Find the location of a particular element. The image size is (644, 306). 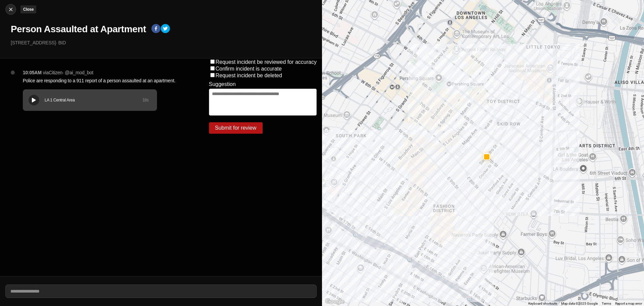

button: cancelClose is located at coordinates (11, 9).